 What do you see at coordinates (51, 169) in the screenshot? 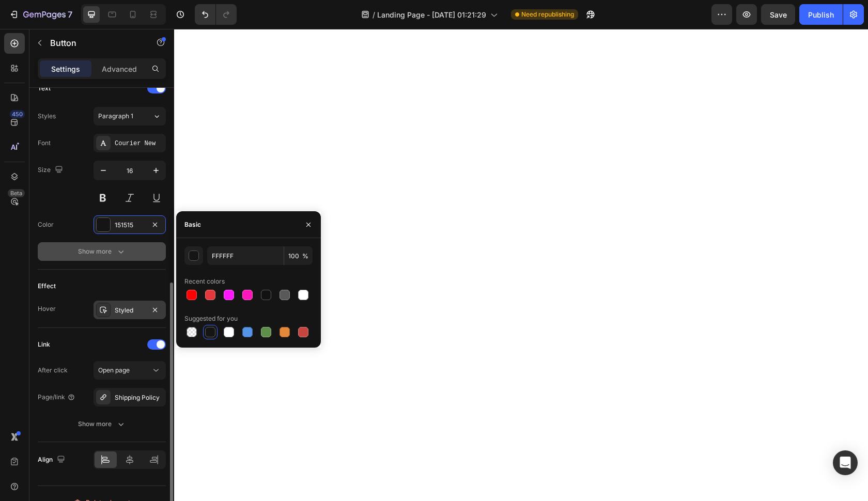
I see `div: Size` at bounding box center [51, 169].